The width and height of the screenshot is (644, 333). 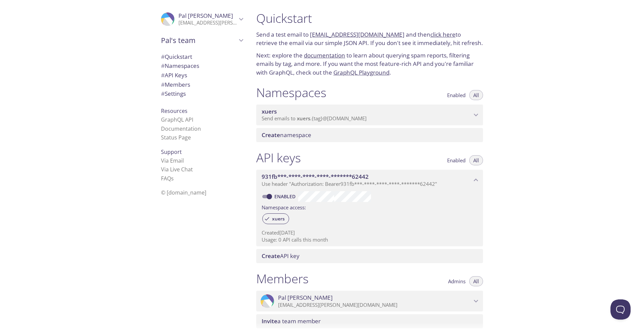 What do you see at coordinates (325, 55) in the screenshot?
I see `a: documentation` at bounding box center [325, 55].